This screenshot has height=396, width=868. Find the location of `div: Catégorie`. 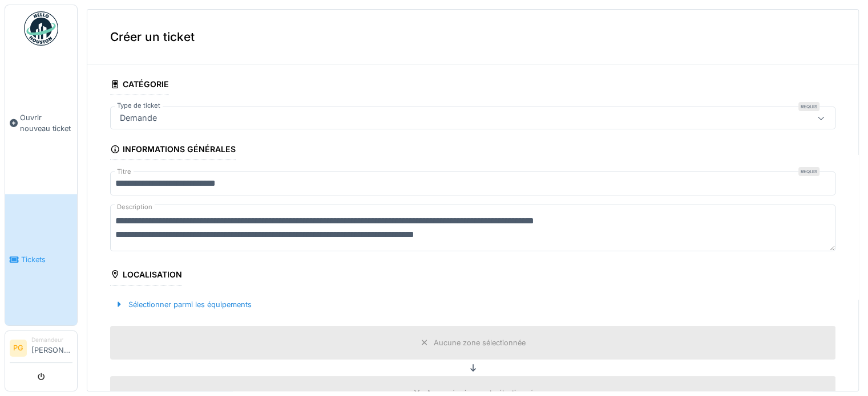

div: Catégorie is located at coordinates (139, 86).